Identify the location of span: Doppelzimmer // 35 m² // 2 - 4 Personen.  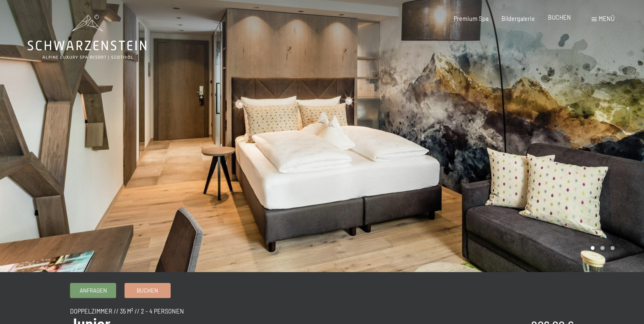
(127, 311).